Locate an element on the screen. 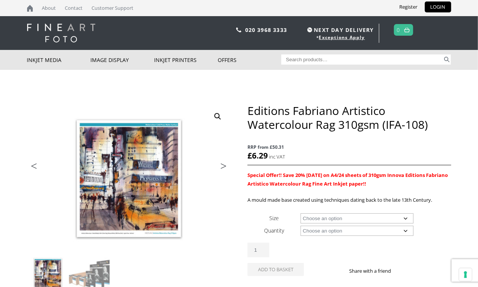  a: Register is located at coordinates (408, 7).